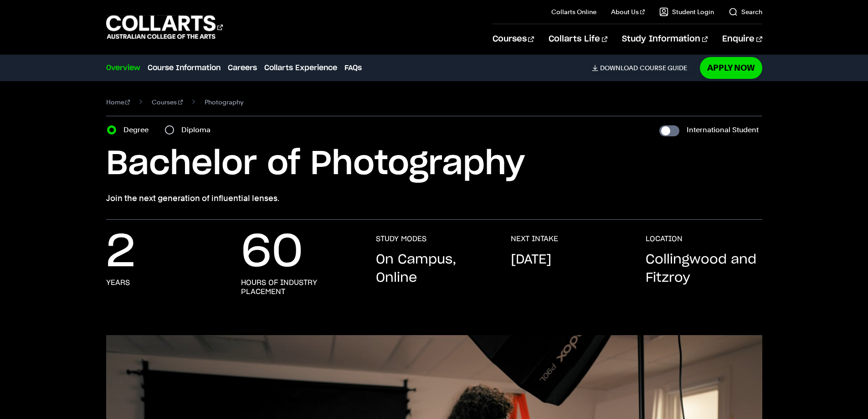  Describe the element at coordinates (687, 12) in the screenshot. I see `a: Student Login` at that location.